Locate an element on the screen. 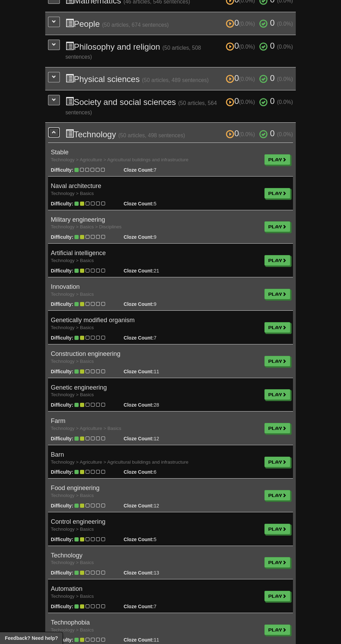 Image resolution: width=341 pixels, height=644 pixels. span: Open feedback widget is located at coordinates (31, 638).